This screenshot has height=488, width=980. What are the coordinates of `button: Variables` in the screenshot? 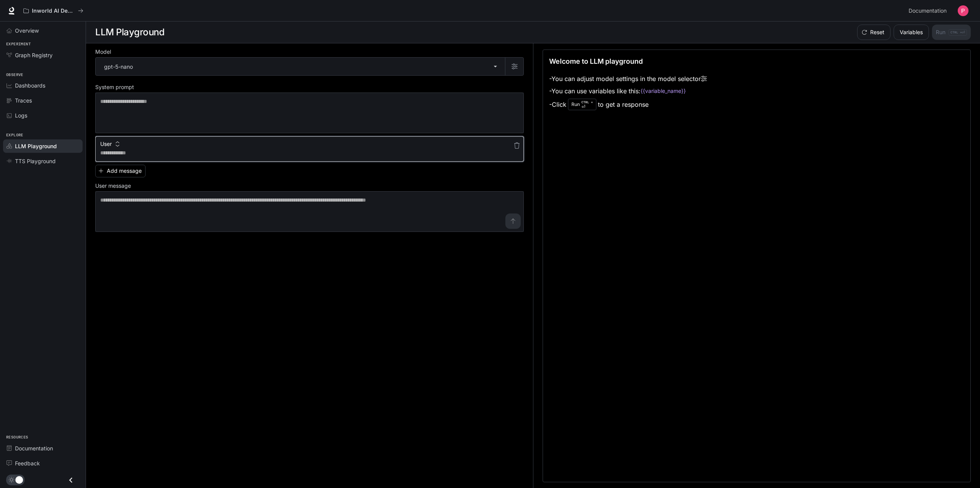 It's located at (911, 32).